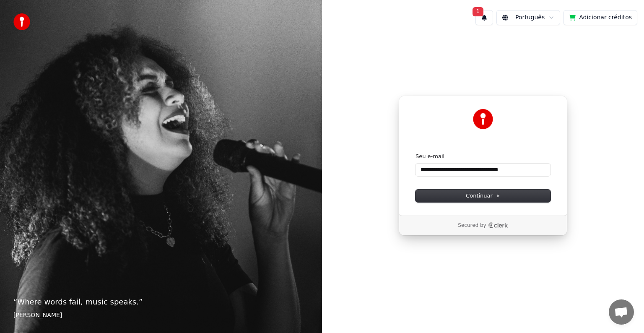 This screenshot has height=333, width=644. Describe the element at coordinates (600, 17) in the screenshot. I see `button: Adicionar créditos` at that location.